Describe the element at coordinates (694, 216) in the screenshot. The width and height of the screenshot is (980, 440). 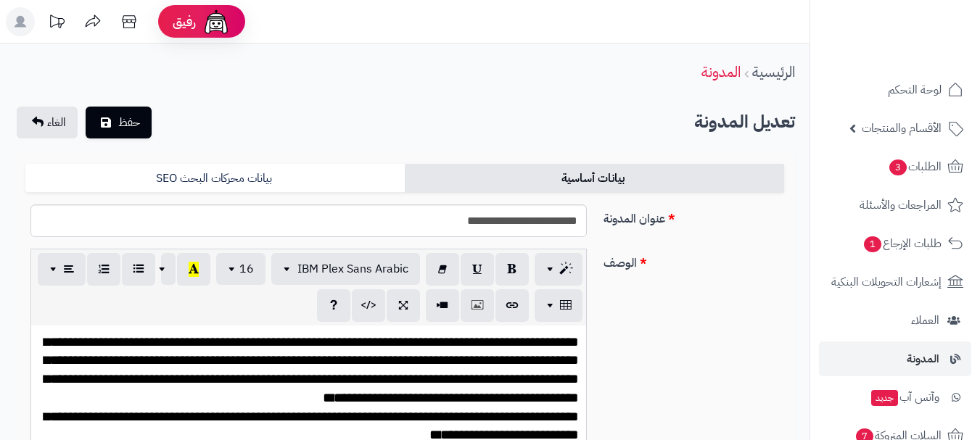
I see `label: عنوان المدونة` at that location.